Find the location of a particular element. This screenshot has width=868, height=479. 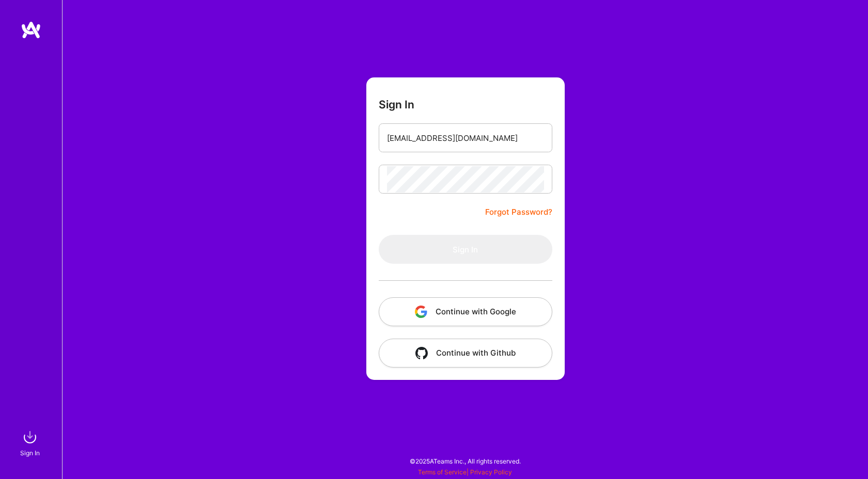

div: © 2025 ATeams Inc., All rights reserved. is located at coordinates (465, 461).